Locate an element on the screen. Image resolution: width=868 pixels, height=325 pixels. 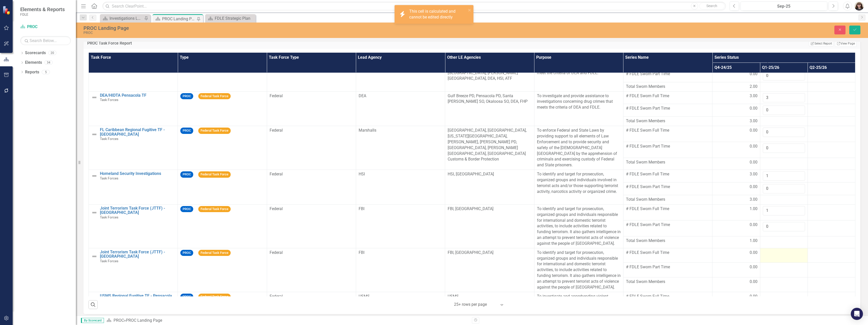
div: 5 is located at coordinates (46, 72).